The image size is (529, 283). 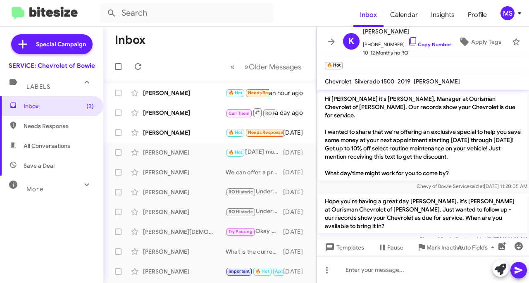 What do you see at coordinates (266, 67) in the screenshot?
I see `nav: Page navigation example` at bounding box center [266, 67].